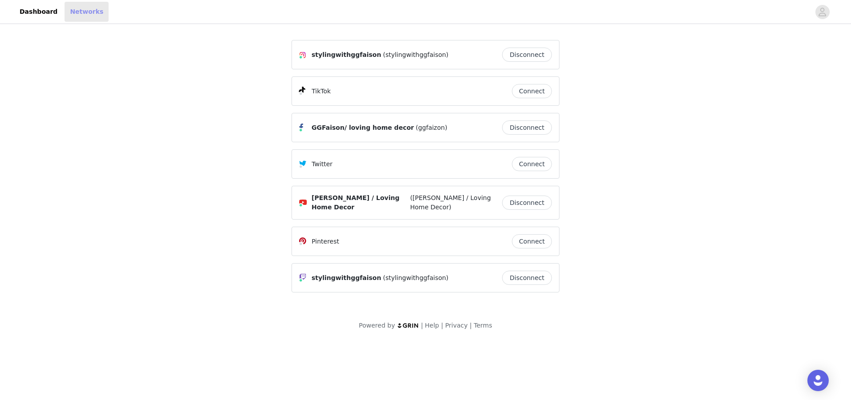  I want to click on span: Powered by, so click(376, 326).